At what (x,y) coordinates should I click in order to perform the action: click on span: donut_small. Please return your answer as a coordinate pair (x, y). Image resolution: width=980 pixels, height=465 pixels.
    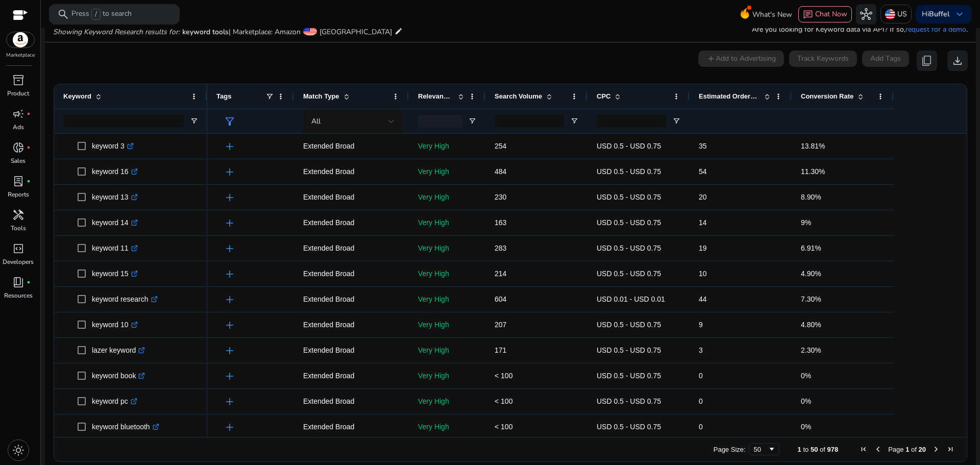
    Looking at the image, I should click on (18, 147).